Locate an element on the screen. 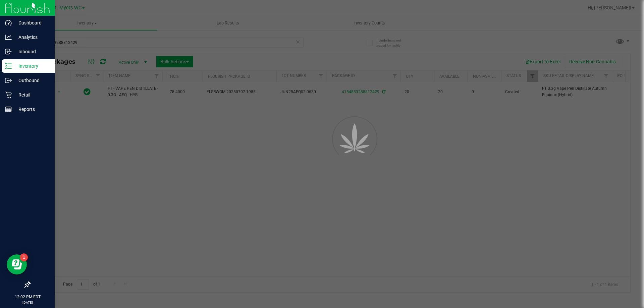 The height and width of the screenshot is (308, 644). p: Analytics is located at coordinates (32, 37).